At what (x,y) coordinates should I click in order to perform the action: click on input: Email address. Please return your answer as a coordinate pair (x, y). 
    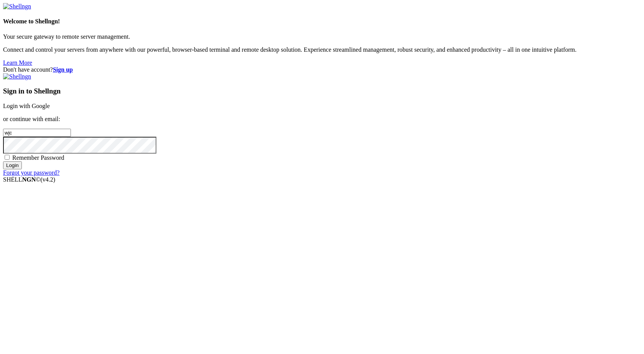
    Looking at the image, I should click on (37, 132).